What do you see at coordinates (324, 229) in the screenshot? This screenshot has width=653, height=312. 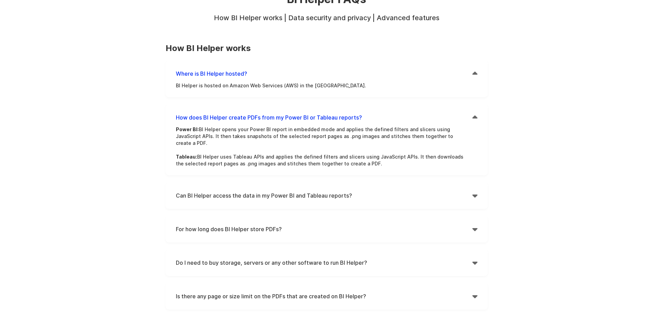 I see `h4: For how long does BI Helper store PDFs?` at bounding box center [324, 229].